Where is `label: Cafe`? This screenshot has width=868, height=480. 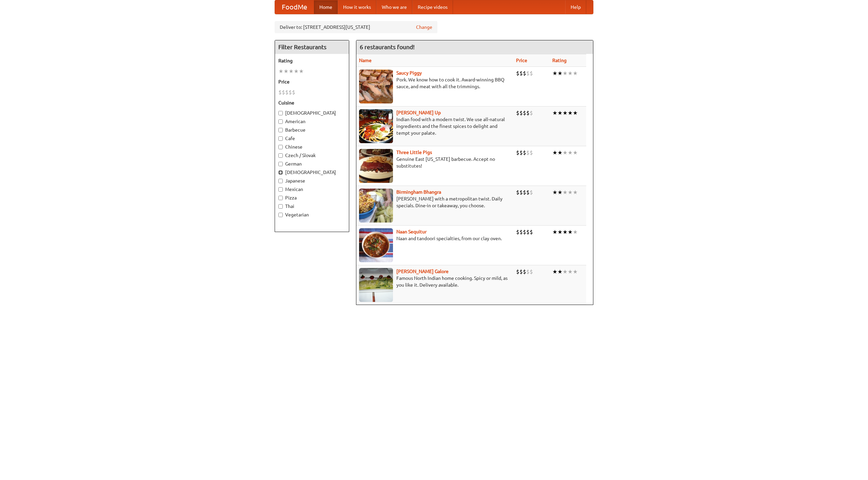 label: Cafe is located at coordinates (312, 139).